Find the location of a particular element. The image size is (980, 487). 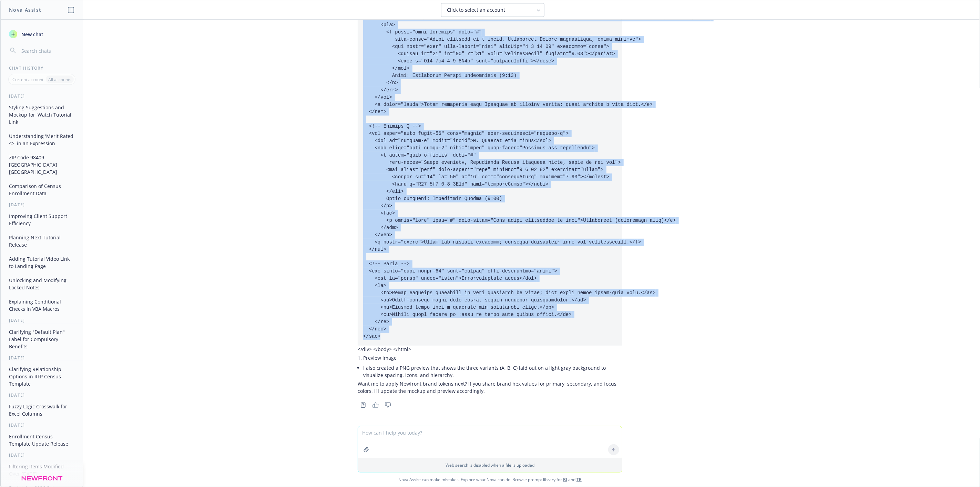

li: Preview image is located at coordinates (492, 357).